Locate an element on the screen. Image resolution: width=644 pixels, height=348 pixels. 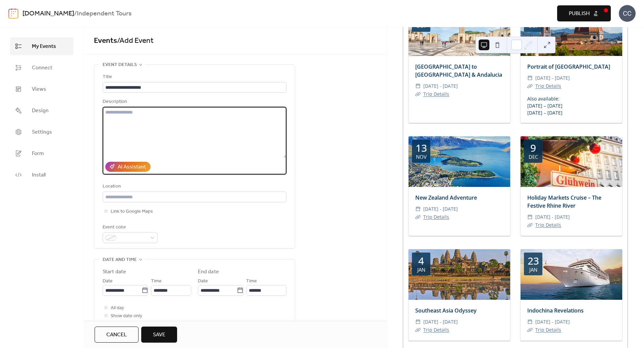
div: Event color is located at coordinates (129, 228).